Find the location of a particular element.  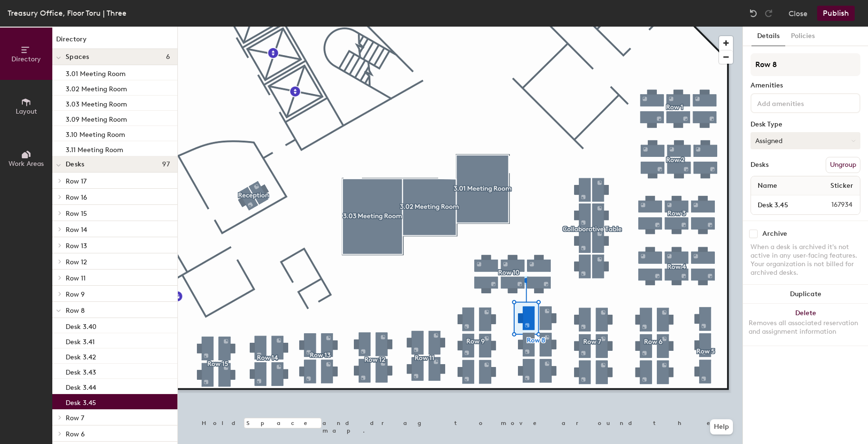

div: When a desk is archived it's not active in any user-facing features. Your organization is not bil... is located at coordinates (805, 260).